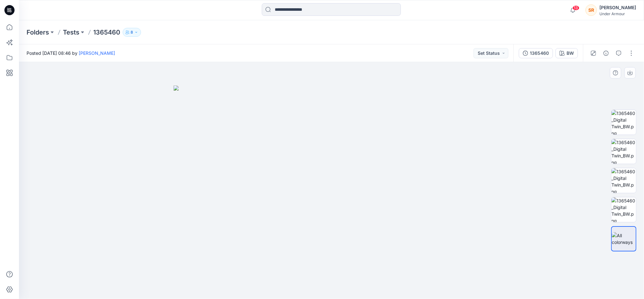  What do you see at coordinates (536, 53) in the screenshot?
I see `button: 1365460` at bounding box center [536, 53].